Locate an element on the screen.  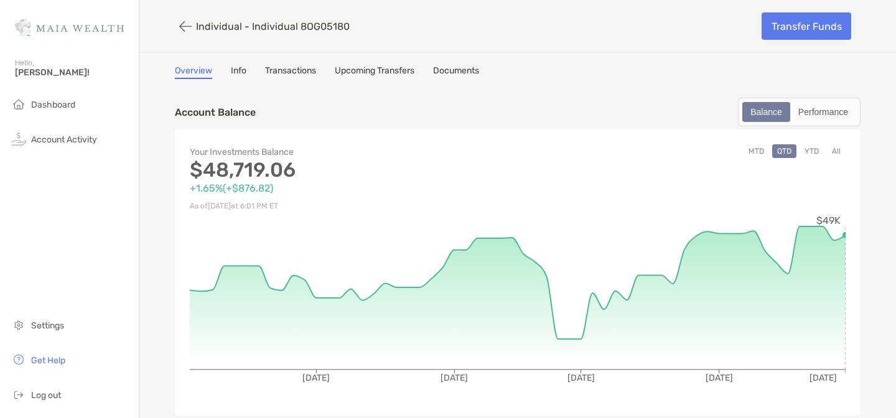
img: logout icon is located at coordinates (19, 394).